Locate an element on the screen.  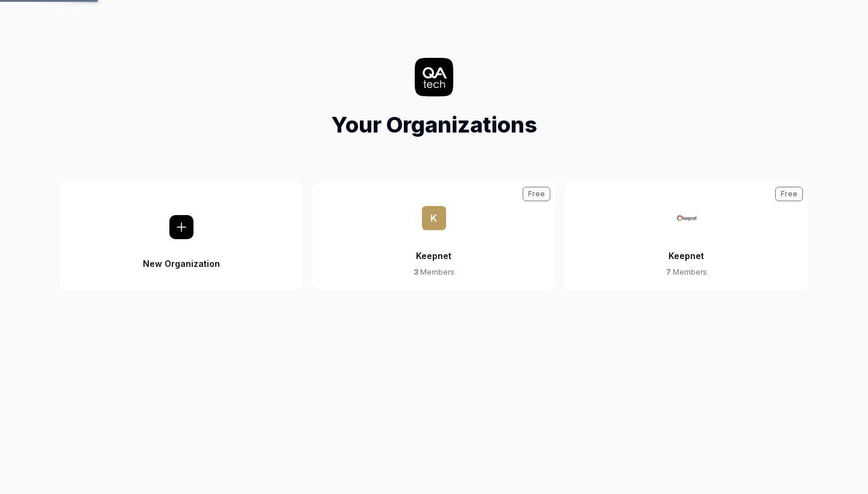
span: 7 is located at coordinates (668, 272).